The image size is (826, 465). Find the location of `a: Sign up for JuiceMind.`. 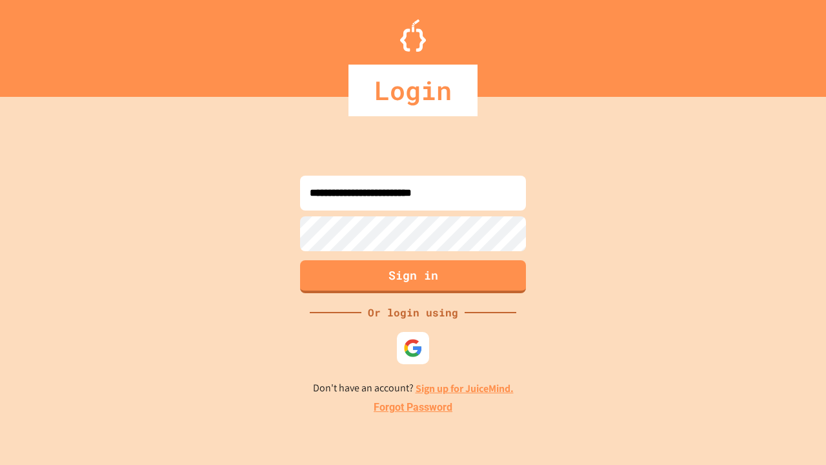

a: Sign up for JuiceMind. is located at coordinates (465, 388).